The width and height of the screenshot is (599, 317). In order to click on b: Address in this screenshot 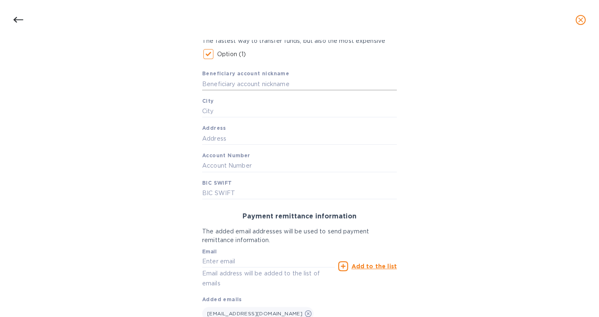, I will do `click(214, 128)`.